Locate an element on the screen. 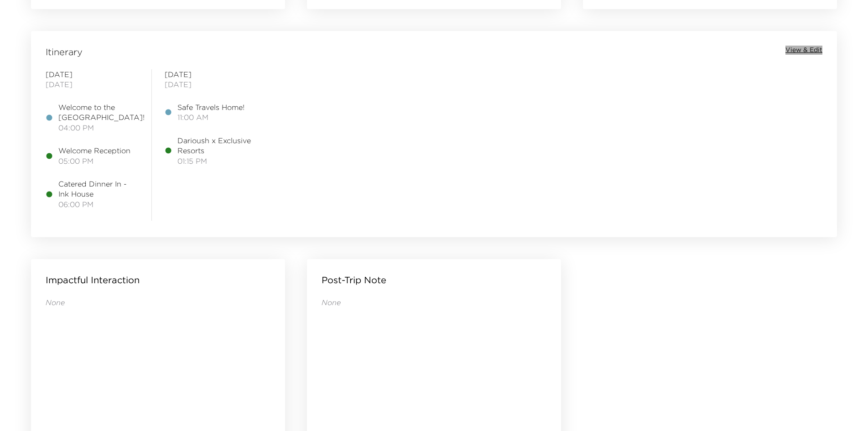 Image resolution: width=868 pixels, height=431 pixels. button: View & Edit is located at coordinates (804, 50).